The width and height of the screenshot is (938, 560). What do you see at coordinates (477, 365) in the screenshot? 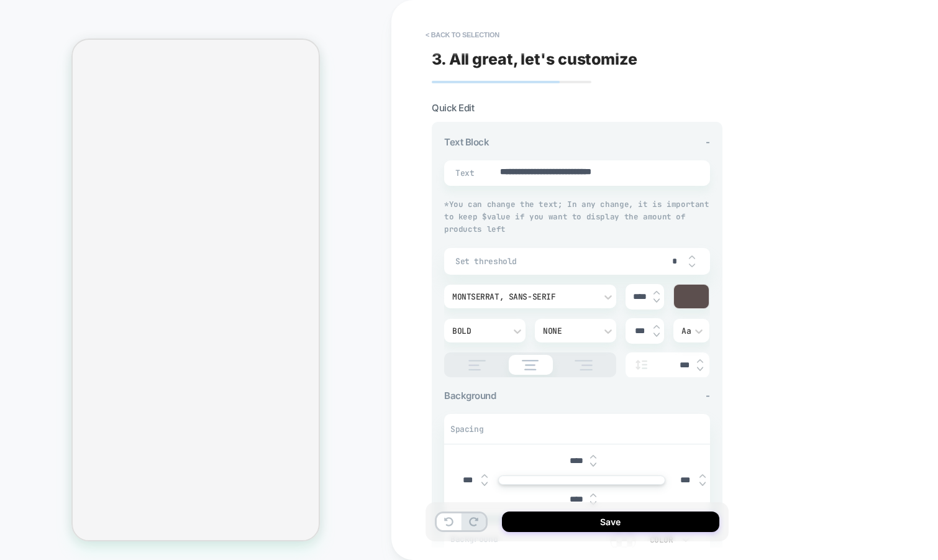
I see `img: align text left` at bounding box center [477, 365].